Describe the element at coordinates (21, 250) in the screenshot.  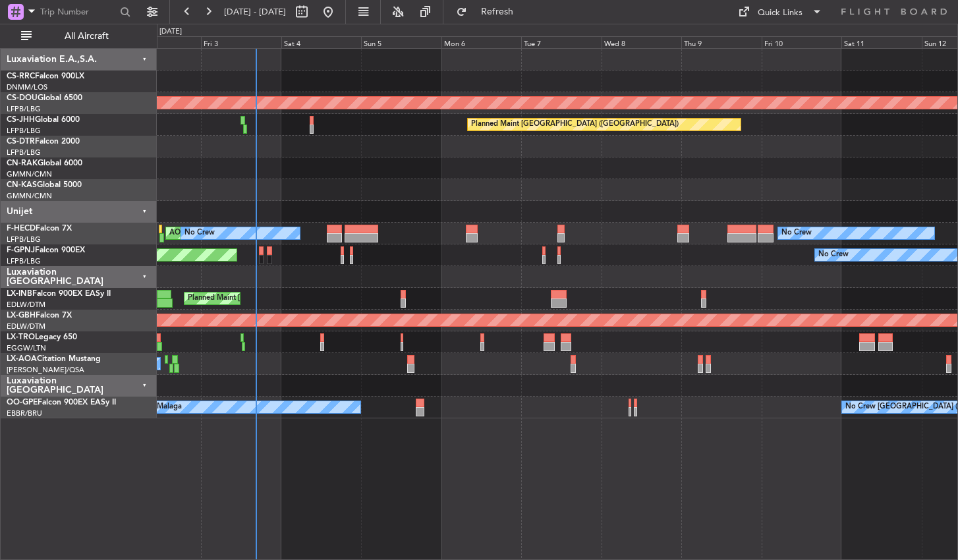
I see `span: F-GPNJ` at that location.